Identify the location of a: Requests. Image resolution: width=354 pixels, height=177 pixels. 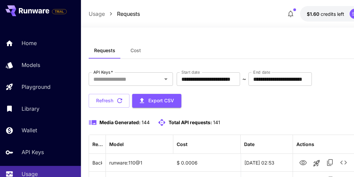
(128, 14).